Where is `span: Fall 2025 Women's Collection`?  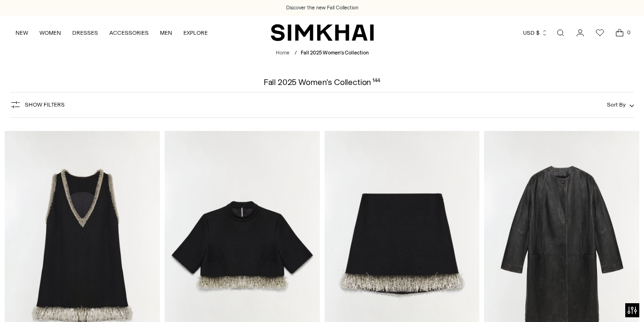
span: Fall 2025 Women's Collection is located at coordinates (335, 53).